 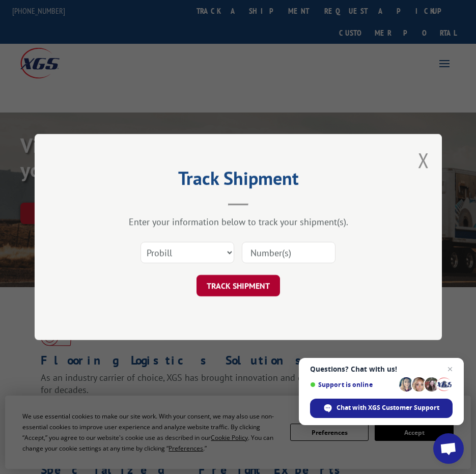 I want to click on button: Close modal, so click(x=424, y=160).